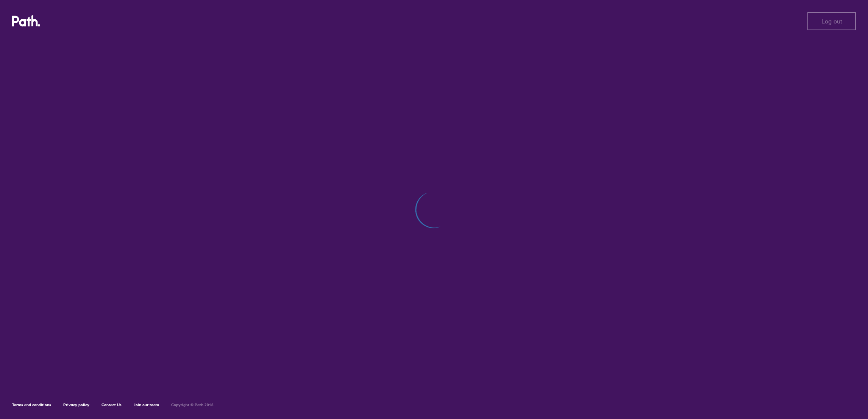 The image size is (868, 419). What do you see at coordinates (192, 405) in the screenshot?
I see `h6: Copyright © Path 2018` at bounding box center [192, 405].